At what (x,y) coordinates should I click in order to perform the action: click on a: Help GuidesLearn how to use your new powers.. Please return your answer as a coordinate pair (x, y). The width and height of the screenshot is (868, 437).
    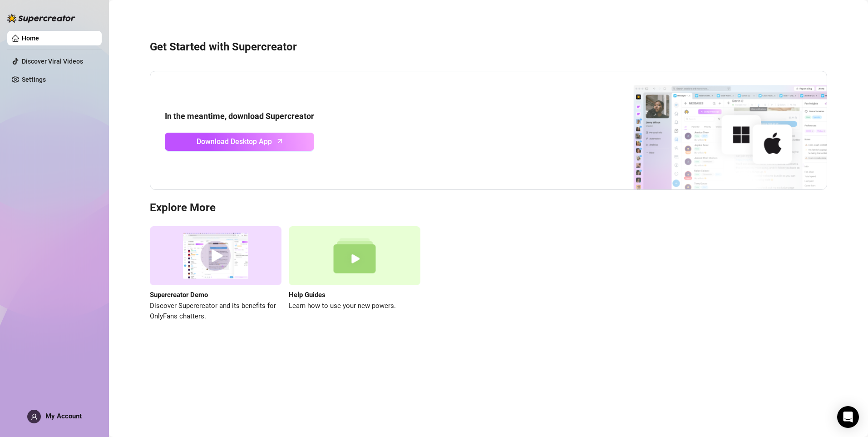
    Looking at the image, I should click on (355, 274).